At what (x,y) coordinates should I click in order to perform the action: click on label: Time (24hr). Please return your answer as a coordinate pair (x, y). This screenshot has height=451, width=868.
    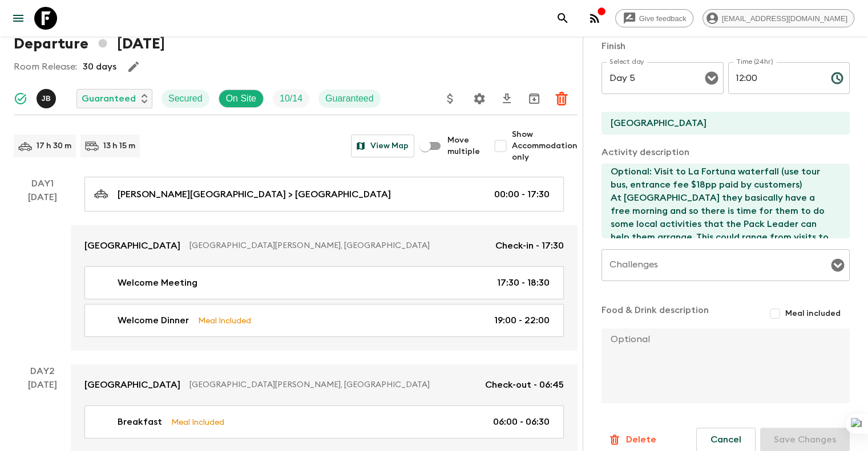
    Looking at the image, I should click on (754, 61).